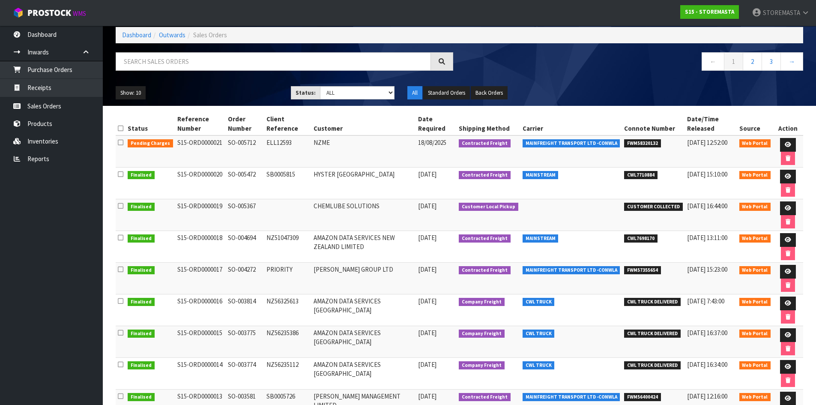 The width and height of the screenshot is (816, 405). Describe the element at coordinates (210, 35) in the screenshot. I see `span: Sales Orders` at that location.